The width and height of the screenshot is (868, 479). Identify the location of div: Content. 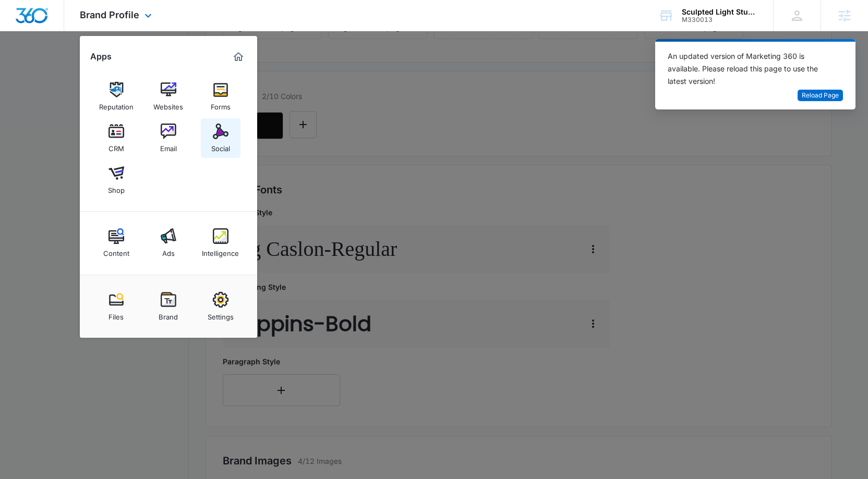
(117, 251).